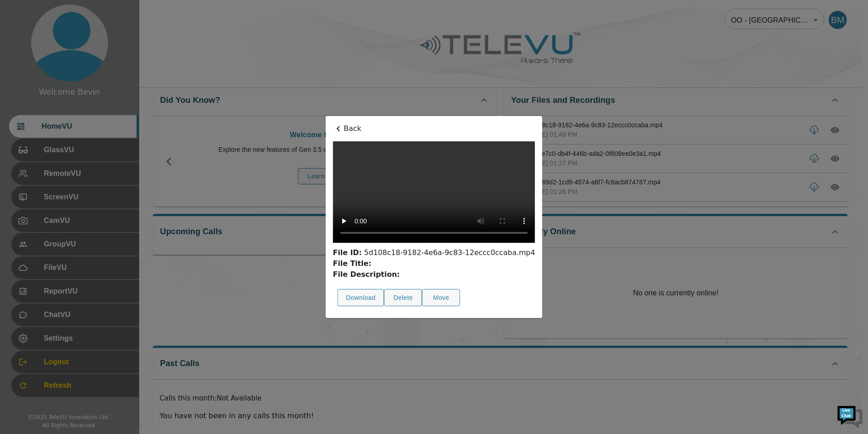  I want to click on button: Move, so click(441, 298).